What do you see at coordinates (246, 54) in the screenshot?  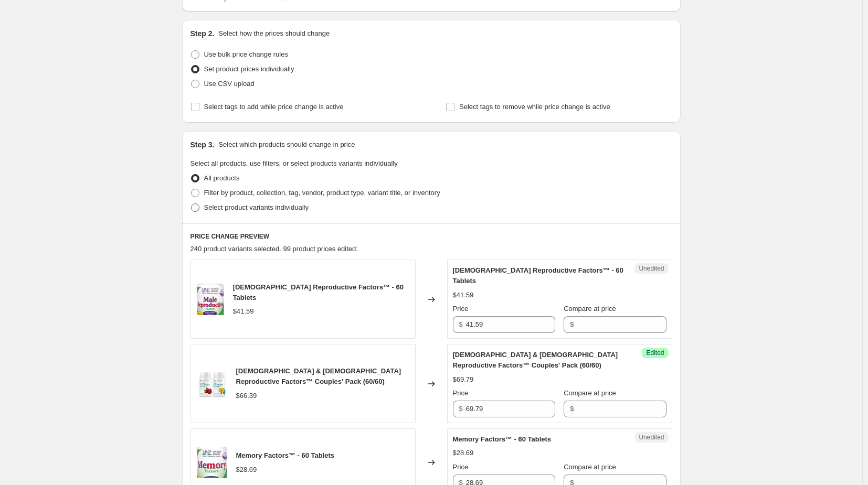 I see `span: Use bulk price change rules` at bounding box center [246, 54].